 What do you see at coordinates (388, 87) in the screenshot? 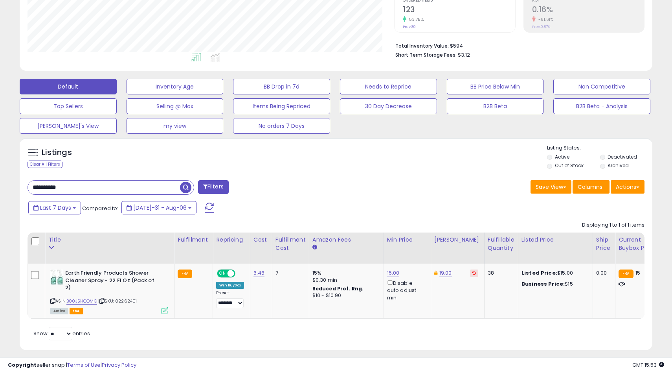
I see `button: Needs to Reprice` at bounding box center [388, 87].